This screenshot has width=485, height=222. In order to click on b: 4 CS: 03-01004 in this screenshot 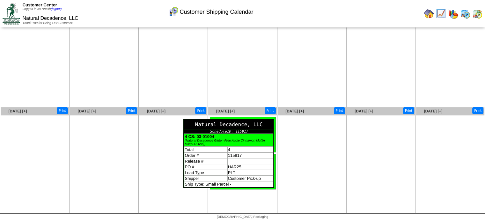, I will do `click(199, 136)`.